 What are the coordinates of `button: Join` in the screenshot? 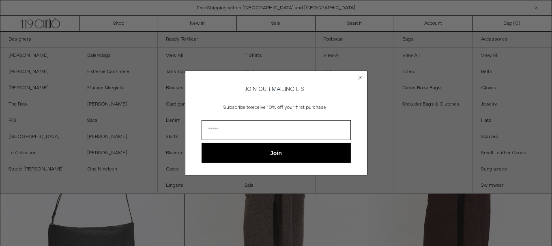 It's located at (276, 152).